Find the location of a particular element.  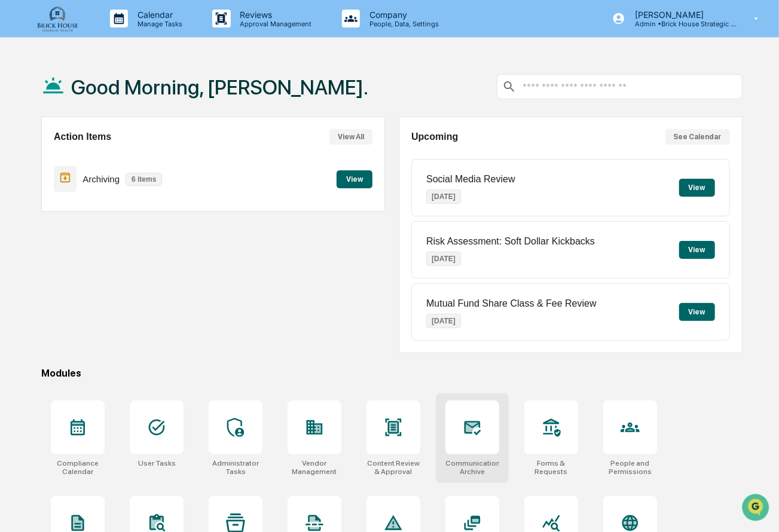

img: 1746055101610-c473b297-6a78-478c-a979-82029cc54cd1 is located at coordinates (23, 101).